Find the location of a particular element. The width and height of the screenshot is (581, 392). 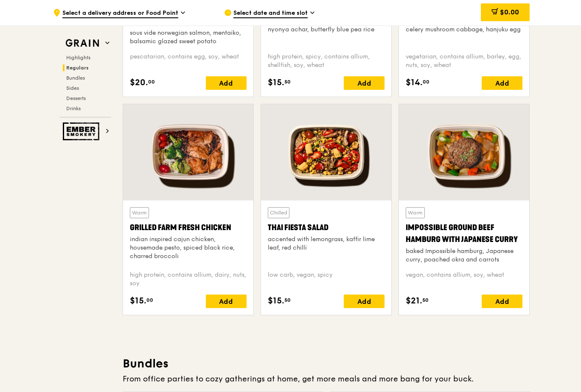

div: housemade sambal marinated chicken, nyonya achar, butterfly blue pea rice is located at coordinates (326, 25).